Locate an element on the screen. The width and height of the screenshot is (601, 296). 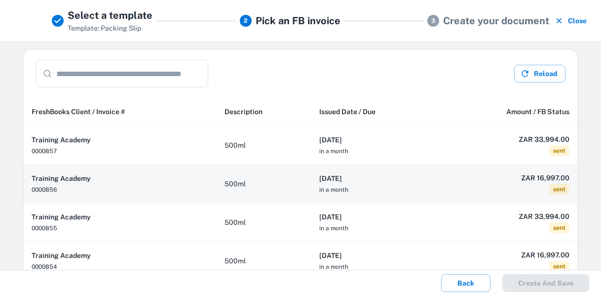
span: 0000855 is located at coordinates (44, 228).